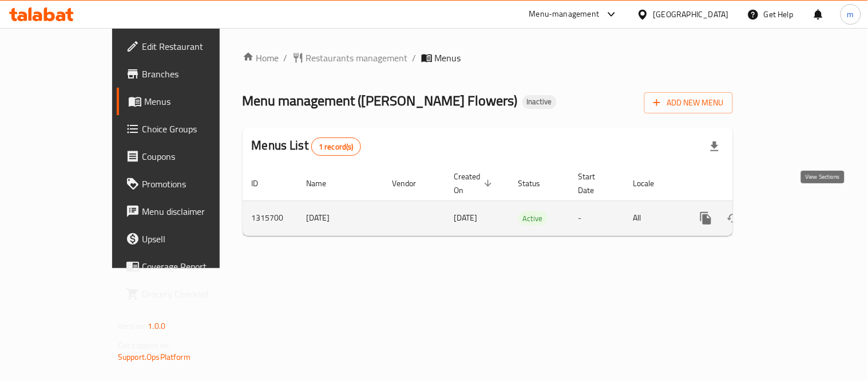  What do you see at coordinates (689, 103) in the screenshot?
I see `span: Add New Menu` at bounding box center [689, 103].